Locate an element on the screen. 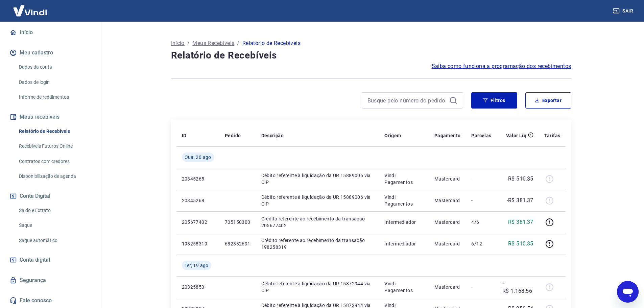 The height and width of the screenshot is (308, 644). a: Saque is located at coordinates (54, 225).